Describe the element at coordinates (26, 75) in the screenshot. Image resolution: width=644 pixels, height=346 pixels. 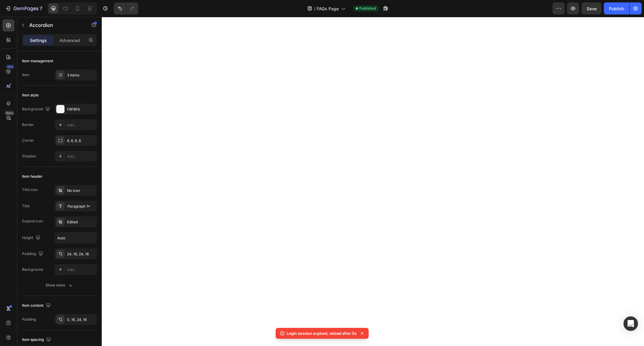
I see `div: Item` at that location.